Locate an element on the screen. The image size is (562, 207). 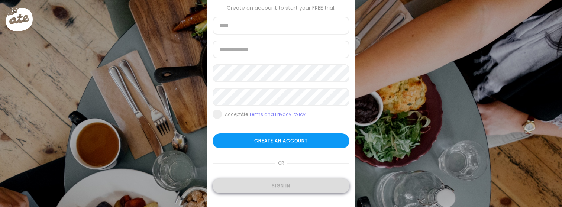
div: Accept is located at coordinates (265, 115).